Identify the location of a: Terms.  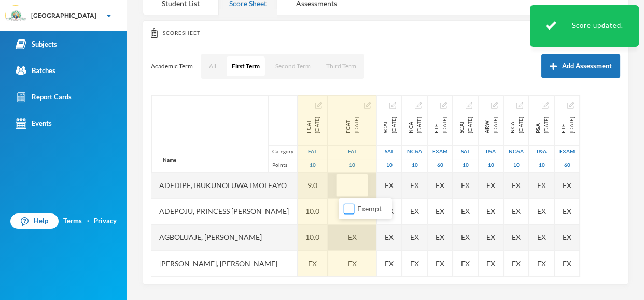
(73, 221).